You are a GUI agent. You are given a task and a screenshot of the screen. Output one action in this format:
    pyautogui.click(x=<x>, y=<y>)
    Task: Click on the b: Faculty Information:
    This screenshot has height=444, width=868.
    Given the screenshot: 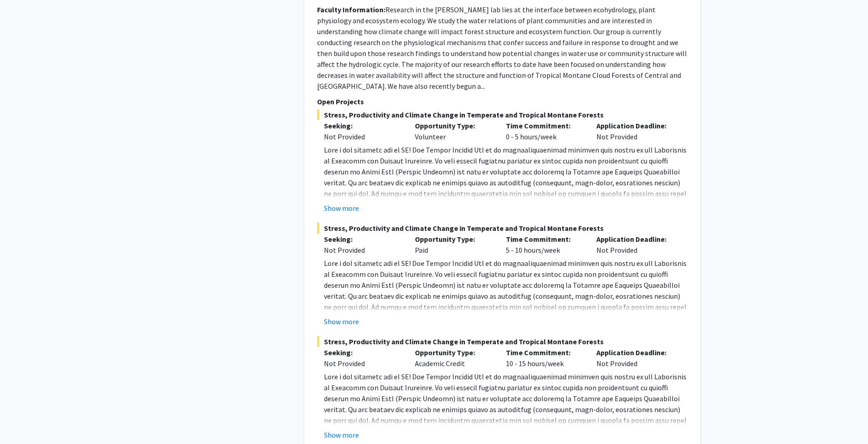 What is the action you would take?
    pyautogui.click(x=351, y=9)
    